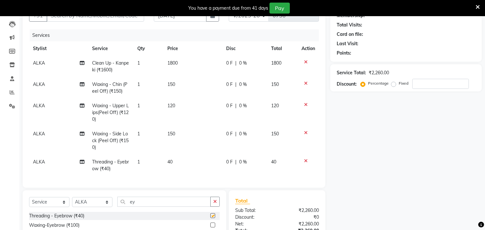 The image size is (485, 230). I want to click on span: Clean Up - Kanpeki (₹1600), so click(110, 66).